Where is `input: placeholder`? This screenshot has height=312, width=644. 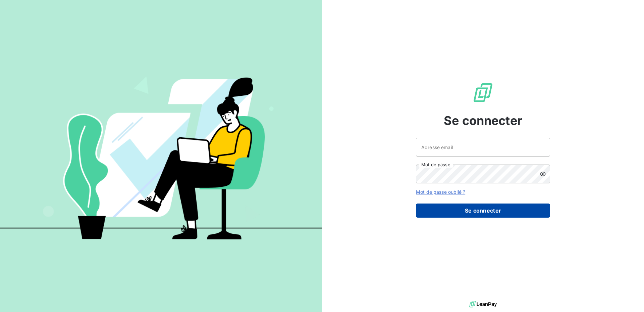
input: placeholder is located at coordinates (483, 147).